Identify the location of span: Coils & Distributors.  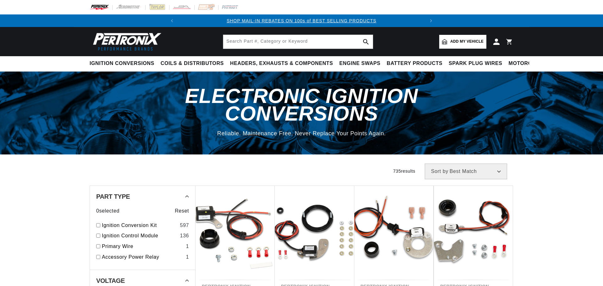
(192, 64).